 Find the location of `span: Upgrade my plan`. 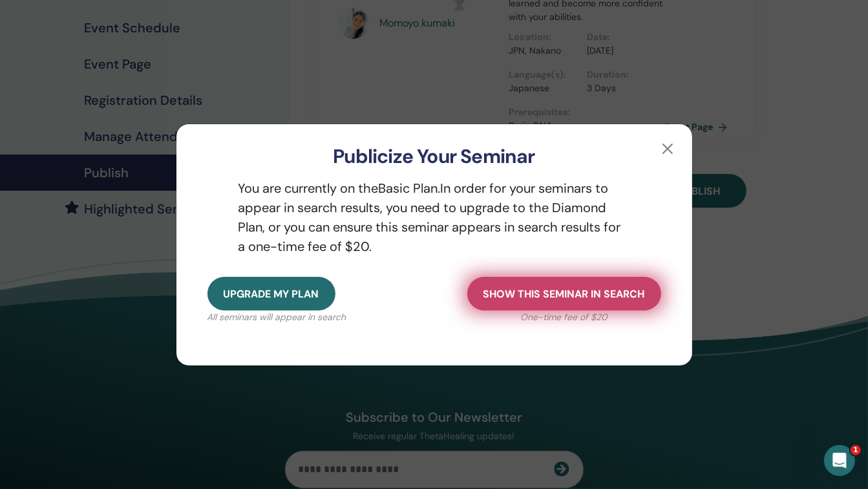

span: Upgrade my plan is located at coordinates (271, 293).